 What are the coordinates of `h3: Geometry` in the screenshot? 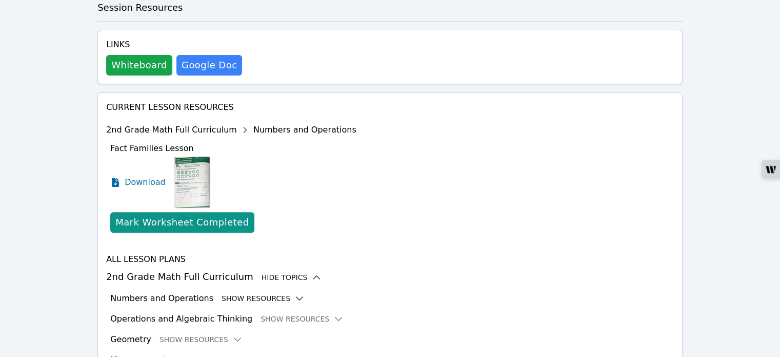 It's located at (131, 339).